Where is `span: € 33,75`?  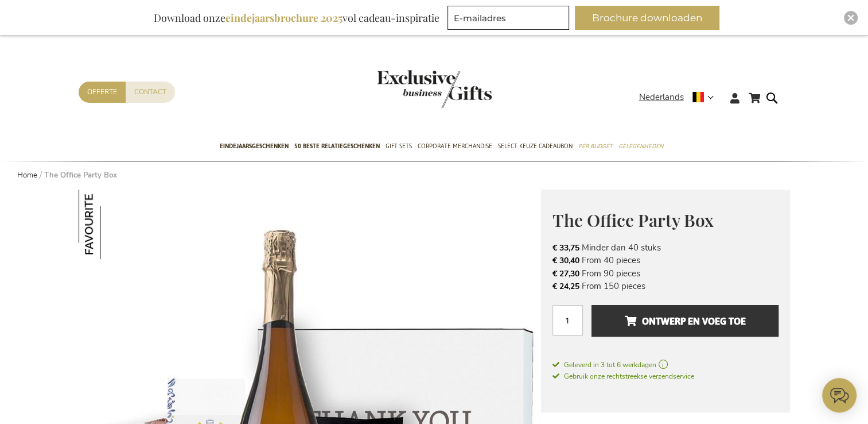 span: € 33,75 is located at coordinates (566, 247).